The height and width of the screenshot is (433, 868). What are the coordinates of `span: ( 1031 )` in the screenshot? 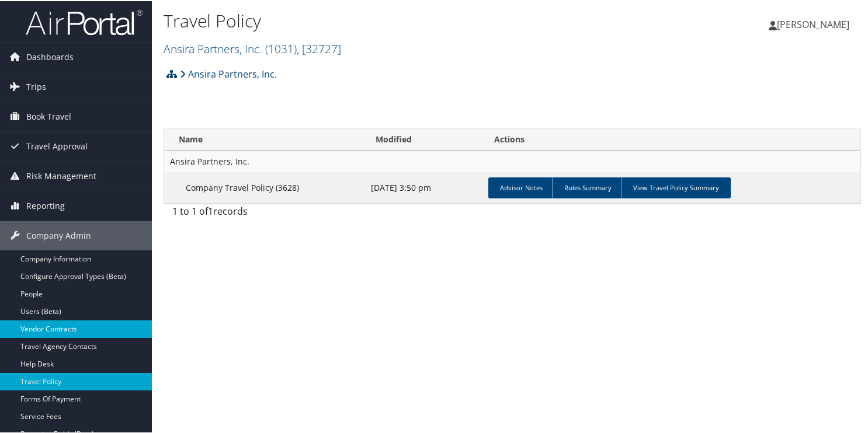 It's located at (281, 47).